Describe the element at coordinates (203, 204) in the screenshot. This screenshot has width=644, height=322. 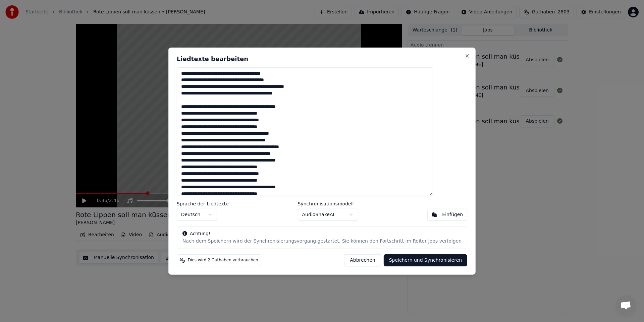
I see `label: Sprache der Liedtexte` at that location.